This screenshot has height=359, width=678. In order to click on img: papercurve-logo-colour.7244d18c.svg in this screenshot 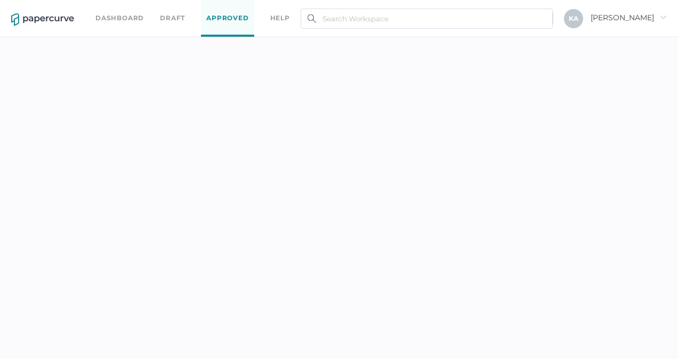, I will do `click(43, 20)`.